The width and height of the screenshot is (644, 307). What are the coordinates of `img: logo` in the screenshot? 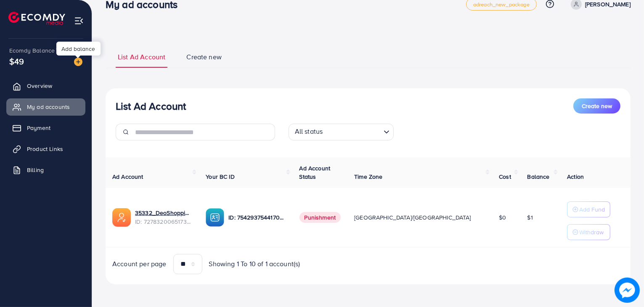 It's located at (37, 18).